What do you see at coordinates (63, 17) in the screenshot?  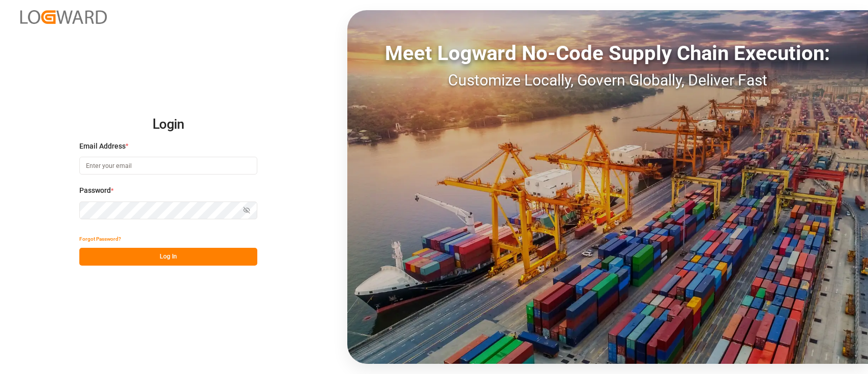 I see `img: Logward_new_orange.png` at bounding box center [63, 17].